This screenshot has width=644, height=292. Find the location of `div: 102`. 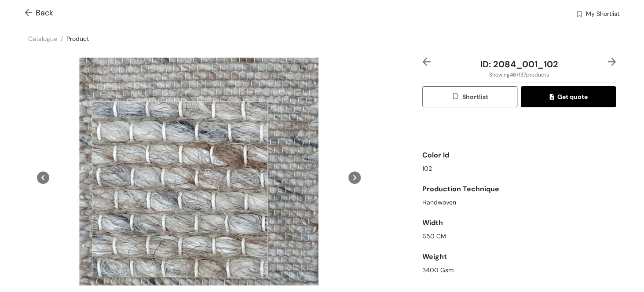

div: 102 is located at coordinates (519, 168).